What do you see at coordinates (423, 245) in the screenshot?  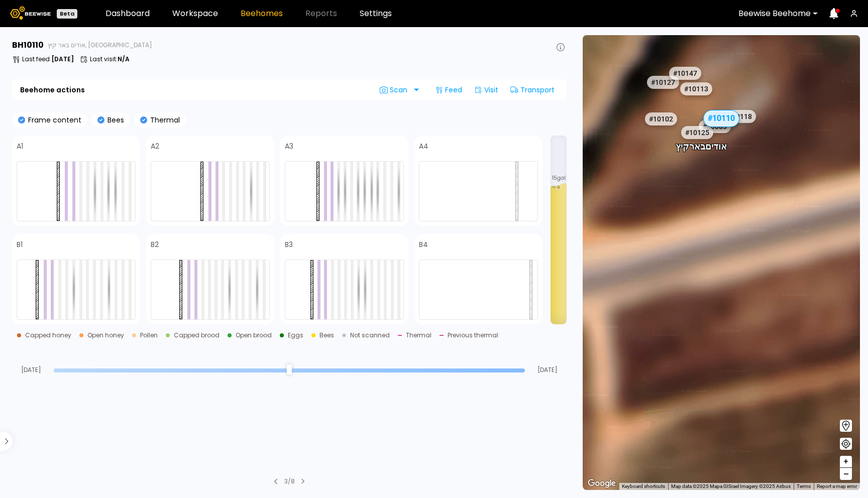 I see `h4: B4` at bounding box center [423, 245].